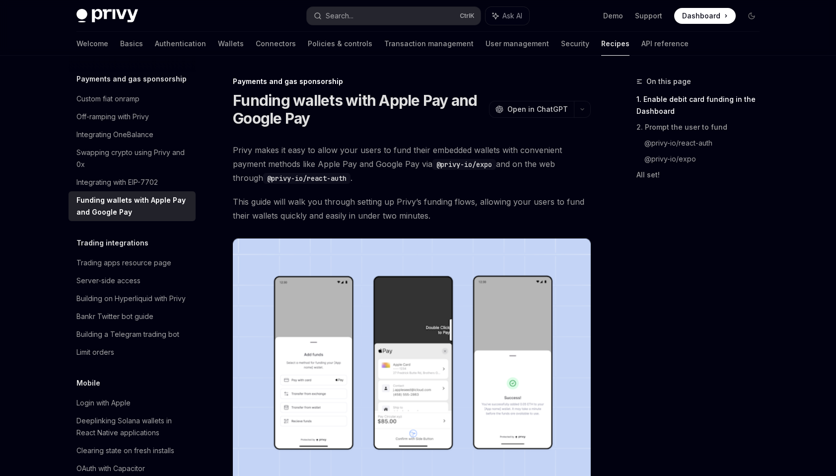  I want to click on div: Limit orders, so click(95, 352).